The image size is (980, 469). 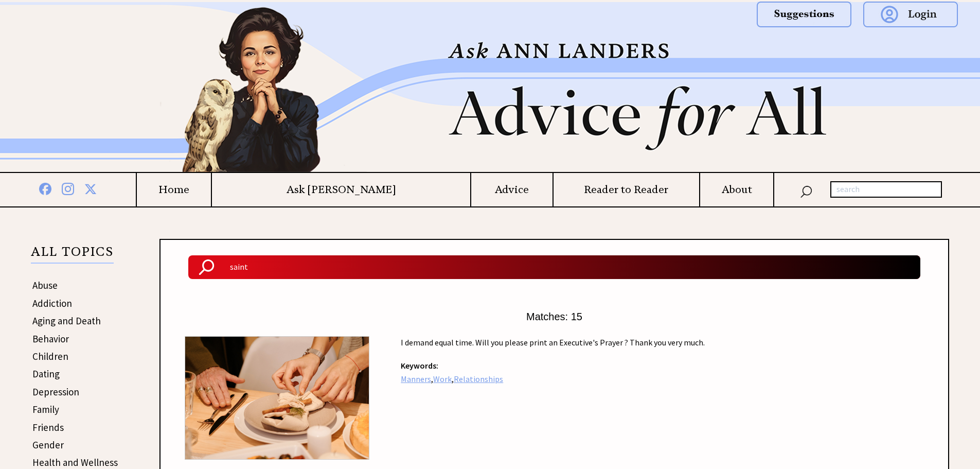 I want to click on h4: Reader to Reader, so click(x=626, y=189).